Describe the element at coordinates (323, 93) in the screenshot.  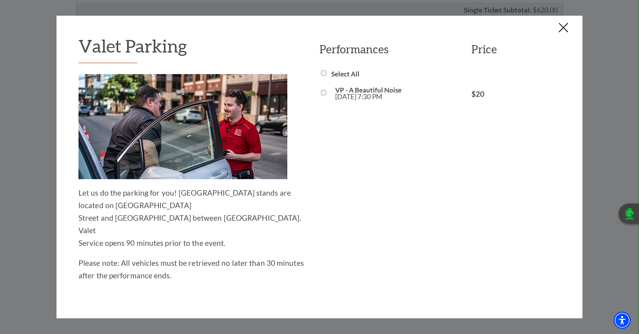
I see `input: VP - A Beautiful Noise Fri, Oct 31 7:30 PM` at that location.